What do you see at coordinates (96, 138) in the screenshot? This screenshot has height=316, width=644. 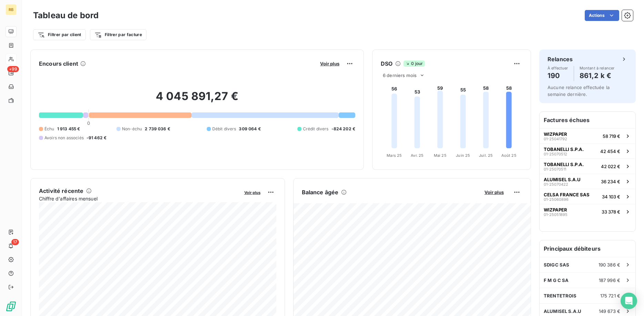 I see `span: -91 462 €` at bounding box center [96, 138].